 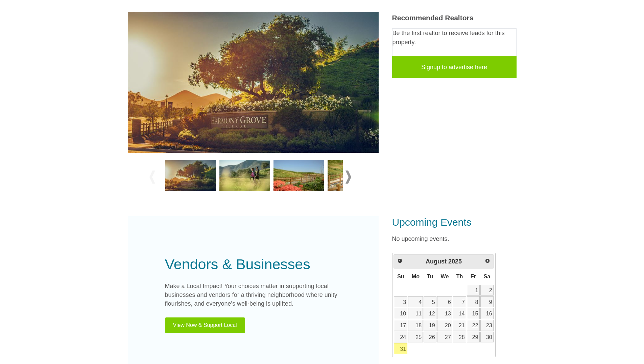 I want to click on a: 3, so click(x=401, y=302).